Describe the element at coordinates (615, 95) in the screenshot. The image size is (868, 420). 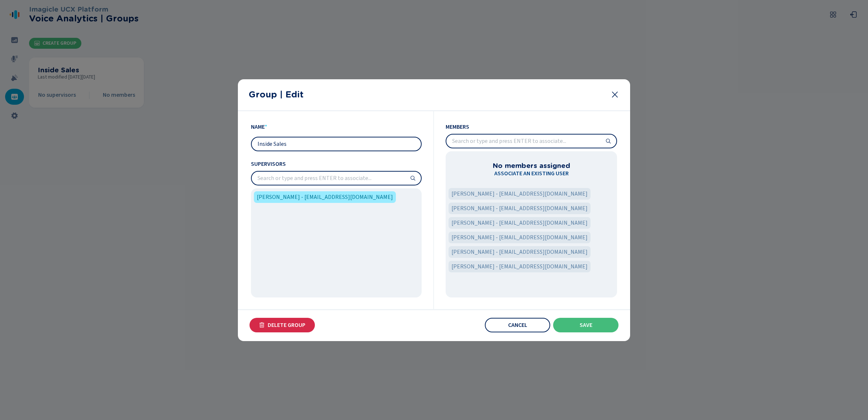
I see `svg: close` at that location.